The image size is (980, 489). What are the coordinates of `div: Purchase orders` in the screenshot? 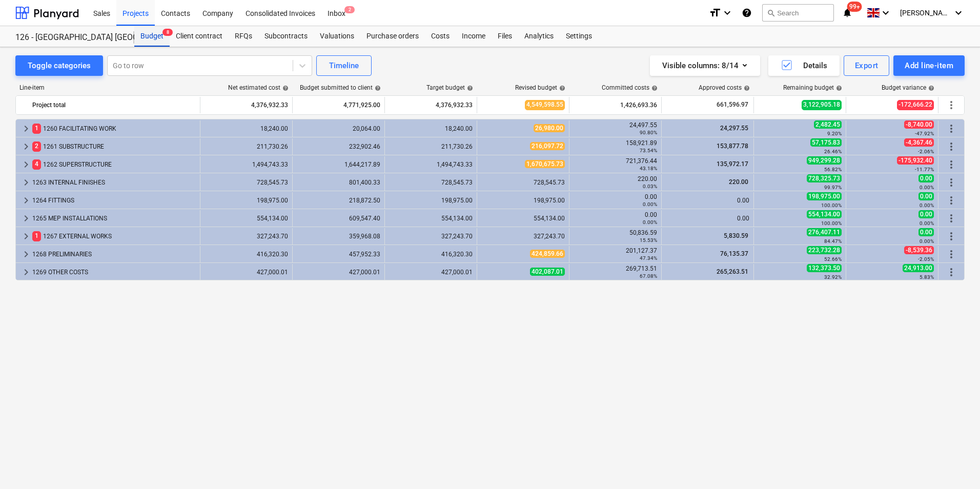 It's located at (393, 37).